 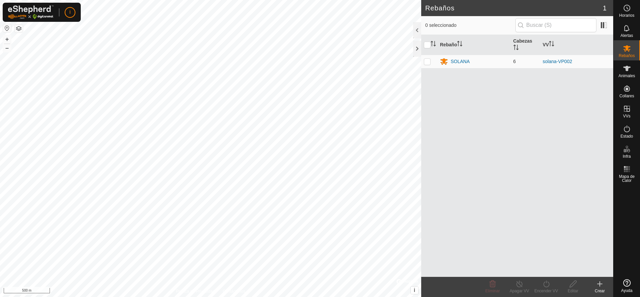 What do you see at coordinates (515, 61) in the screenshot?
I see `span: 6` at bounding box center [515, 61].